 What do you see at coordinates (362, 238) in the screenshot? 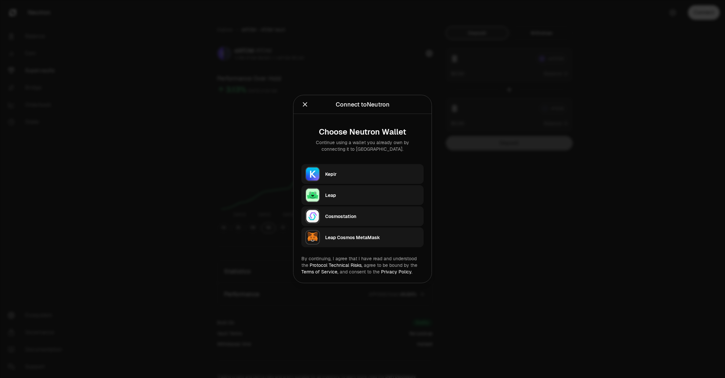
I see `button: Leap Cosmos MetaMaskLeap Cosmos MetaMask` at bounding box center [362, 238].